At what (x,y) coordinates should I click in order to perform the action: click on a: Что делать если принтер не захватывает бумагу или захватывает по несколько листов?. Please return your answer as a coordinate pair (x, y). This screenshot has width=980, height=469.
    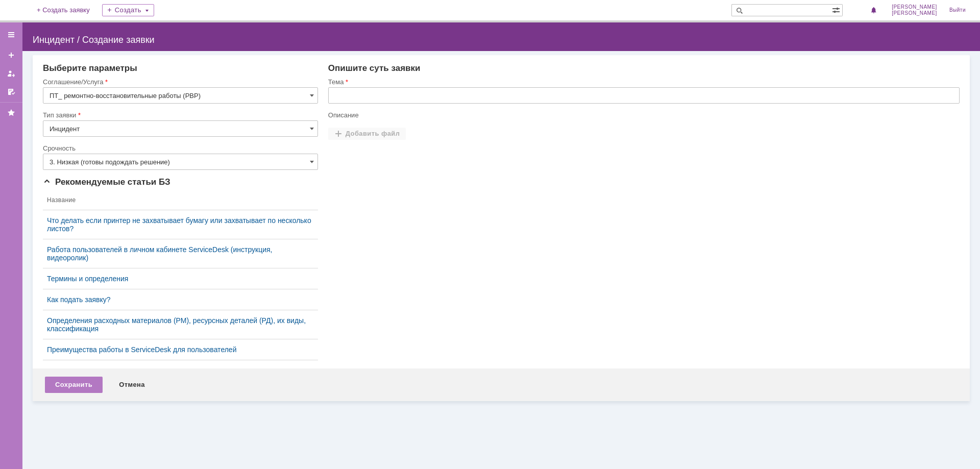
    Looking at the image, I should click on (180, 225).